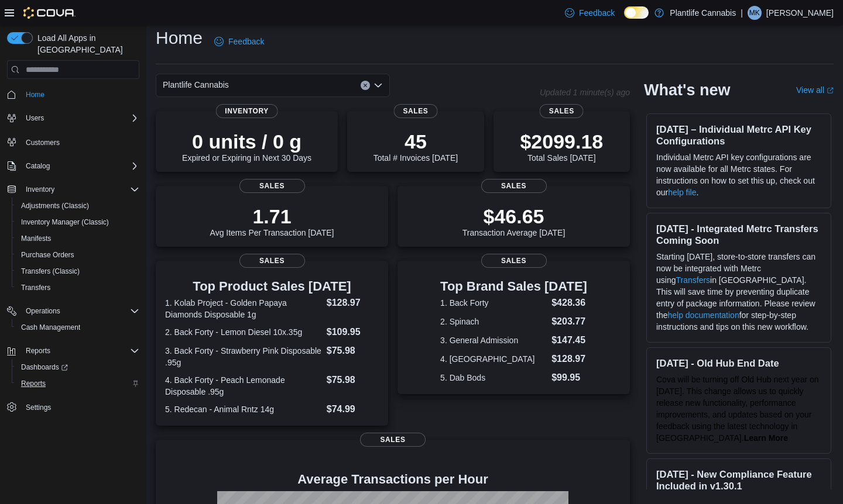 The image size is (843, 504). I want to click on p: $46.65, so click(514, 216).